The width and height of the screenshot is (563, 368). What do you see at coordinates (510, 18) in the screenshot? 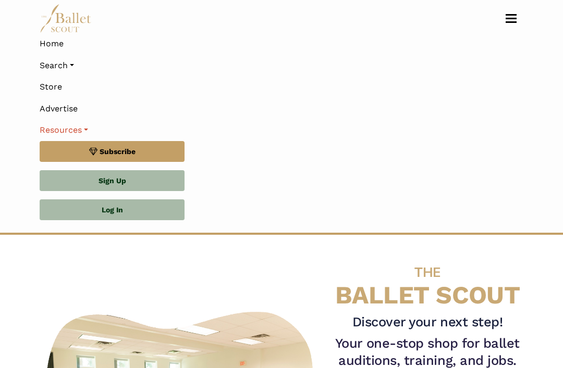
I see `button: Toggle navigation` at bounding box center [510, 18].